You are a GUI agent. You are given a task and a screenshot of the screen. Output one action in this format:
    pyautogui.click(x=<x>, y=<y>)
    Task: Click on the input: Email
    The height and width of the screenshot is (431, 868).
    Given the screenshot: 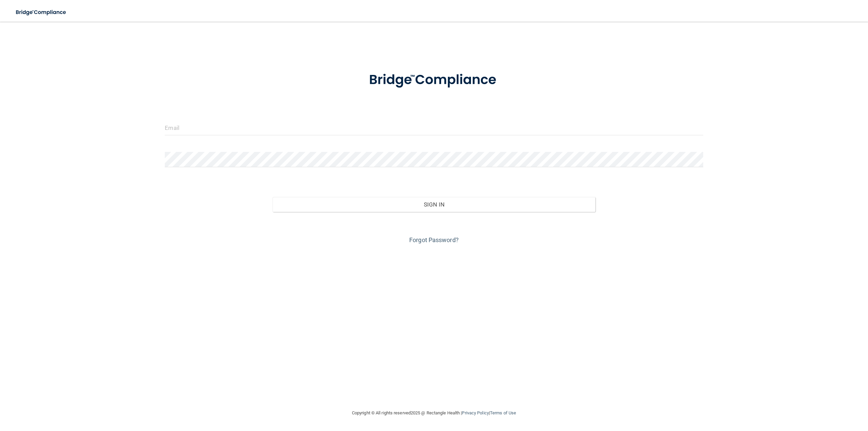 What is the action you would take?
    pyautogui.click(x=434, y=127)
    